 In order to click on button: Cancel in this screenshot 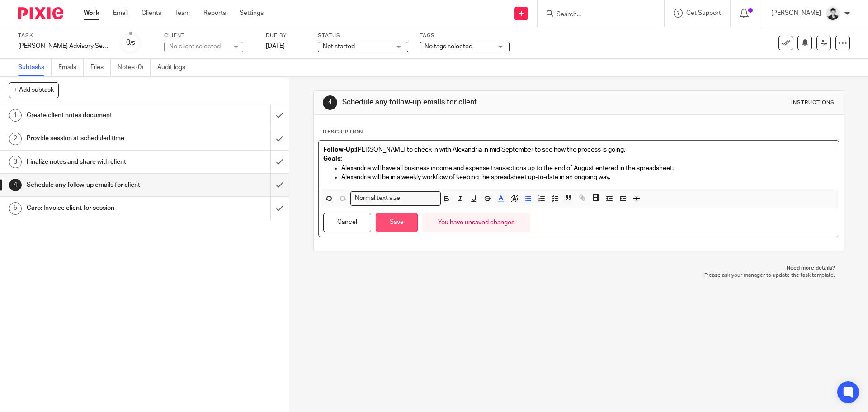, I will do `click(347, 222)`.